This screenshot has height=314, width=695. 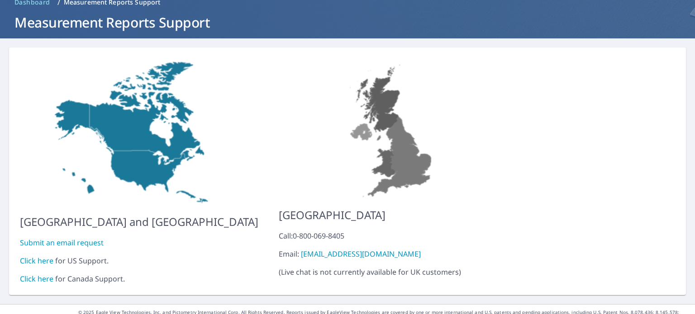 What do you see at coordinates (139, 279) in the screenshot?
I see `div: for Canada Support.` at bounding box center [139, 279].